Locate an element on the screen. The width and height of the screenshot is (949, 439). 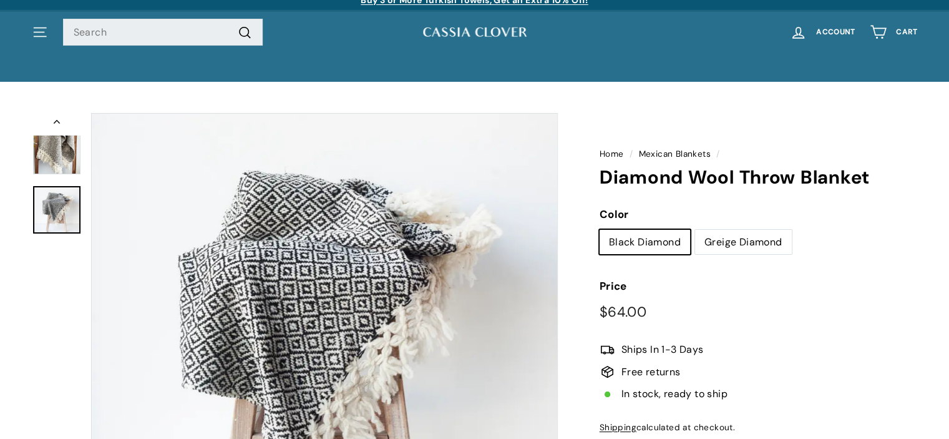
span: In stock, ready to ship is located at coordinates (675, 394).